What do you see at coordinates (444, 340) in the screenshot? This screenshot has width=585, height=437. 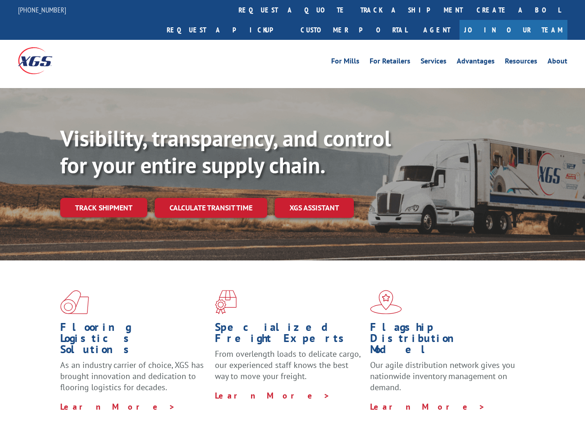 I see `h1: Flagship Distribution Model` at bounding box center [444, 340].